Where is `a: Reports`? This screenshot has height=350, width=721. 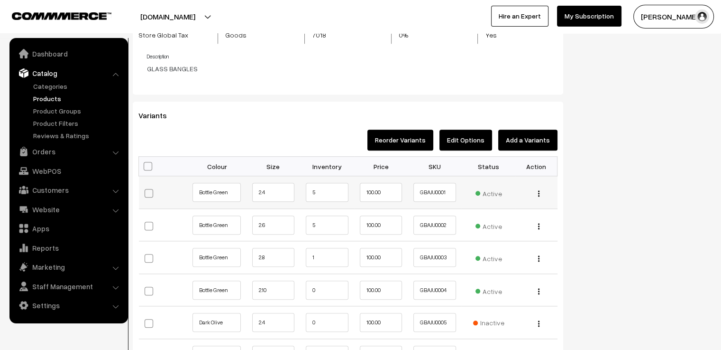 a: Reports is located at coordinates (68, 248).